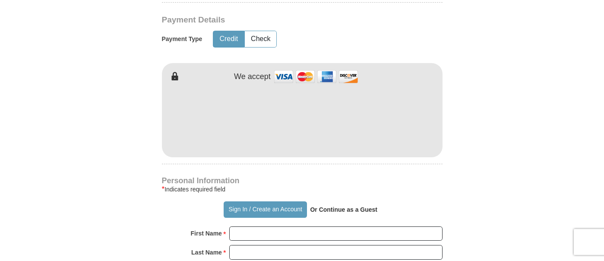 Image resolution: width=604 pixels, height=261 pixels. I want to click on button: Check, so click(260, 39).